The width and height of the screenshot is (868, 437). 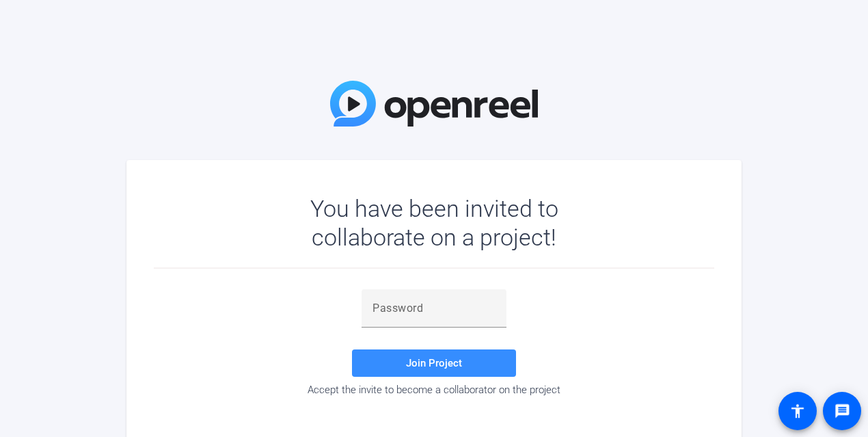 I want to click on mat-icon: accessibility, so click(x=797, y=411).